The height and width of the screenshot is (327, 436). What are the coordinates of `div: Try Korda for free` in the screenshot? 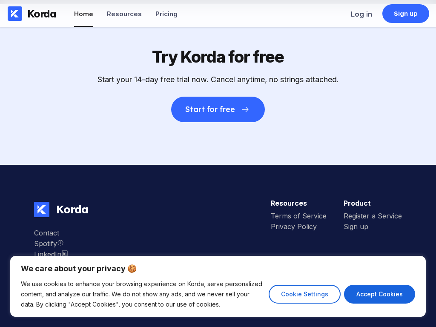 It's located at (218, 57).